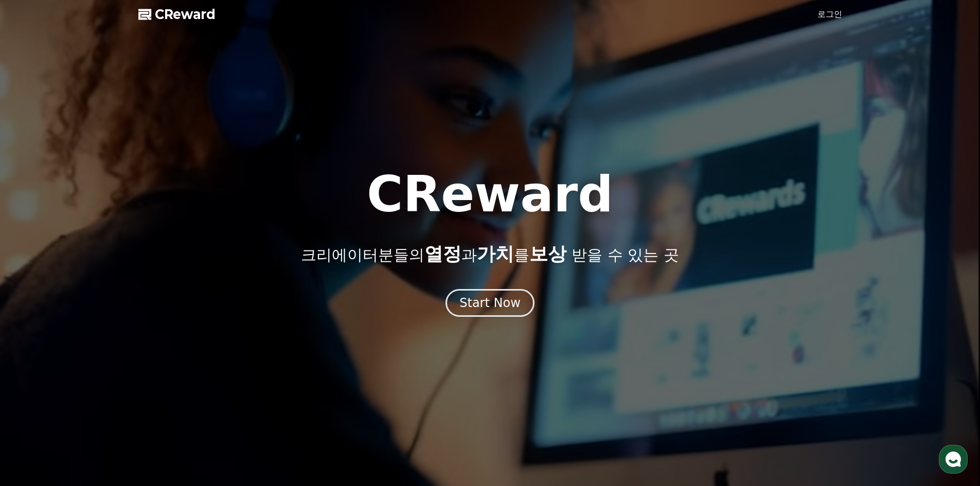 The height and width of the screenshot is (486, 980). What do you see at coordinates (36, 339) in the screenshot?
I see `a: 홈` at bounding box center [36, 339].